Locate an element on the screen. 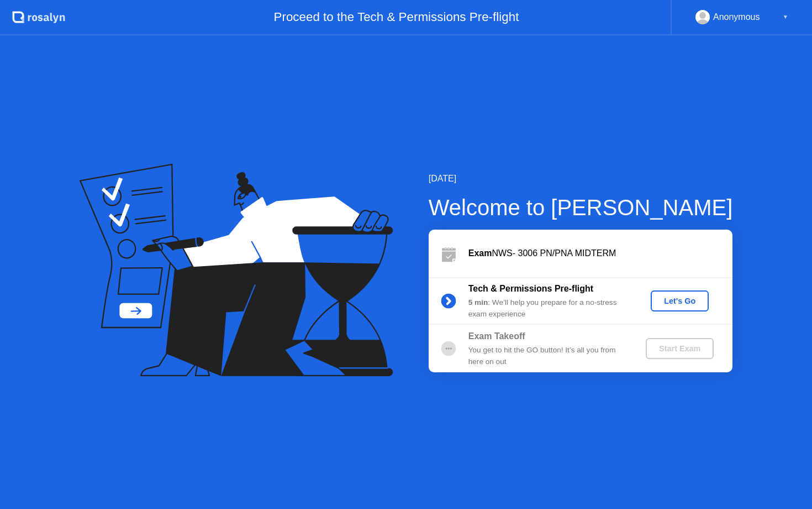 The image size is (812, 509). b: Exam Takeoff is located at coordinates (497, 336).